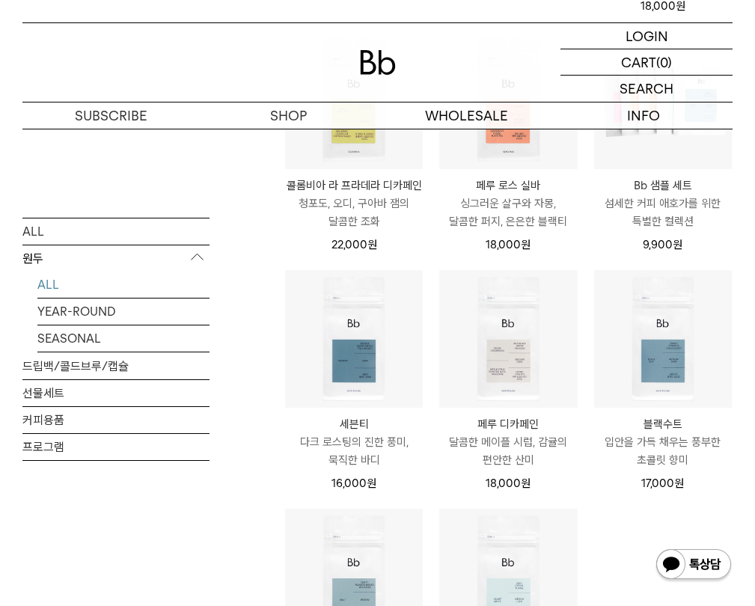 The height and width of the screenshot is (606, 755). I want to click on p: CART, so click(638, 62).